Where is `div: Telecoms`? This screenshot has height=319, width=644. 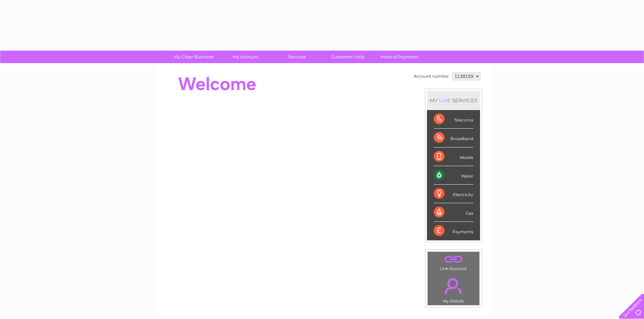
div: Telecoms is located at coordinates (453, 119).